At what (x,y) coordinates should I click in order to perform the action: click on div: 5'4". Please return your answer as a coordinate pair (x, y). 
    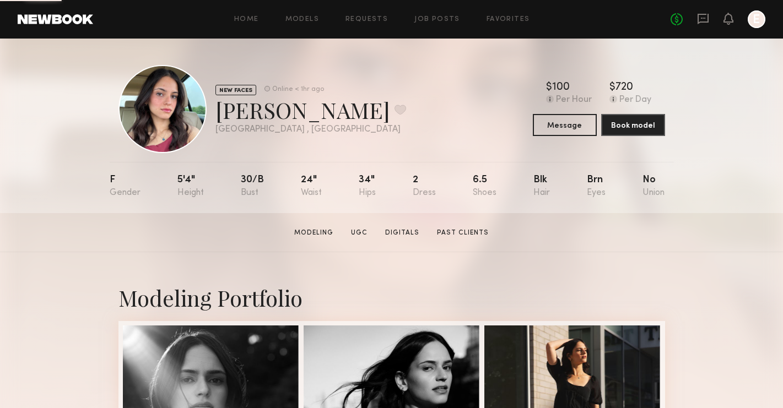
    Looking at the image, I should click on (191, 186).